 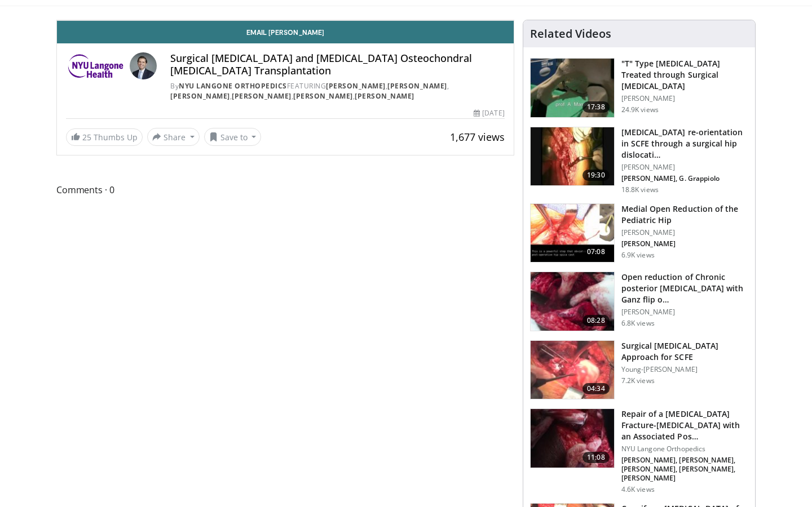 What do you see at coordinates (233, 86) in the screenshot?
I see `a: NYU Langone Orthopedics` at bounding box center [233, 86].